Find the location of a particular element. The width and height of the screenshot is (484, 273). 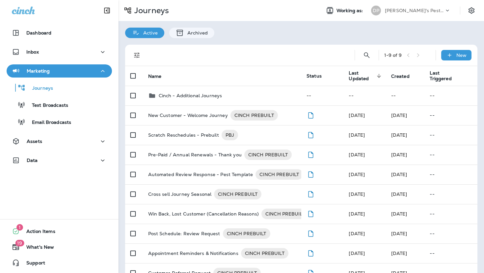

button: Support is located at coordinates (59, 263).